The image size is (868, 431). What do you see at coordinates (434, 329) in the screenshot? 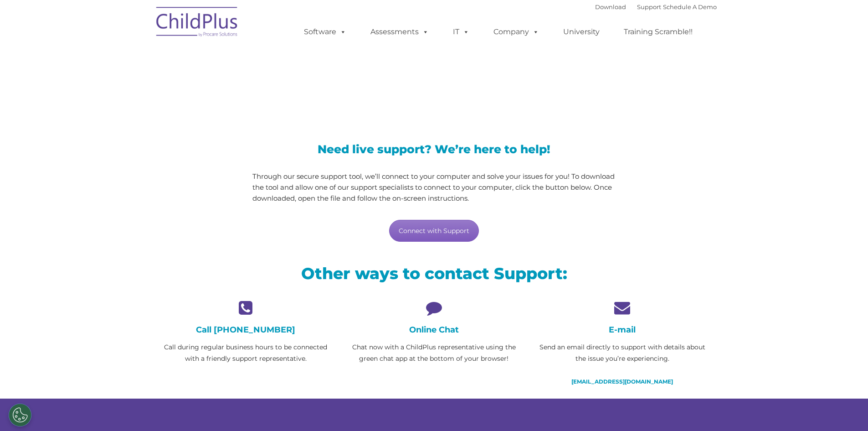
I see `h4: Online Chat` at bounding box center [434, 329].